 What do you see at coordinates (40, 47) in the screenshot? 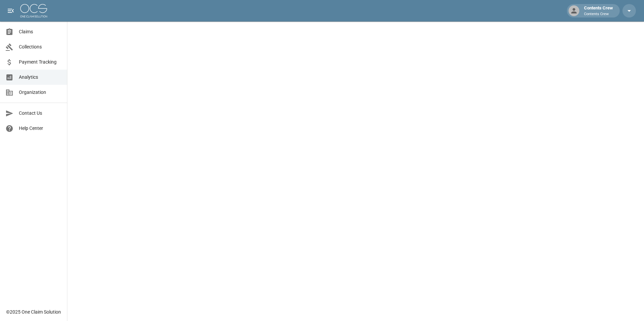
I see `span: Collections` at bounding box center [40, 47].